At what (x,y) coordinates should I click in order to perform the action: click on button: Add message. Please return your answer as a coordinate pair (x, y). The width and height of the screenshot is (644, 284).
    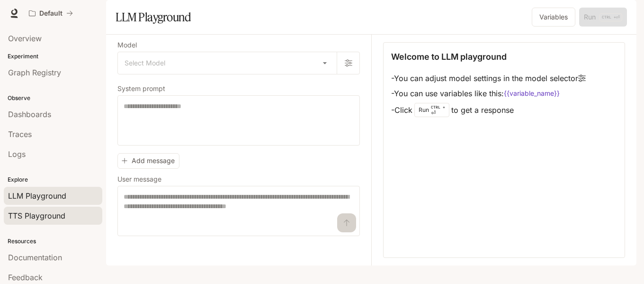
    Looking at the image, I should click on (148, 160).